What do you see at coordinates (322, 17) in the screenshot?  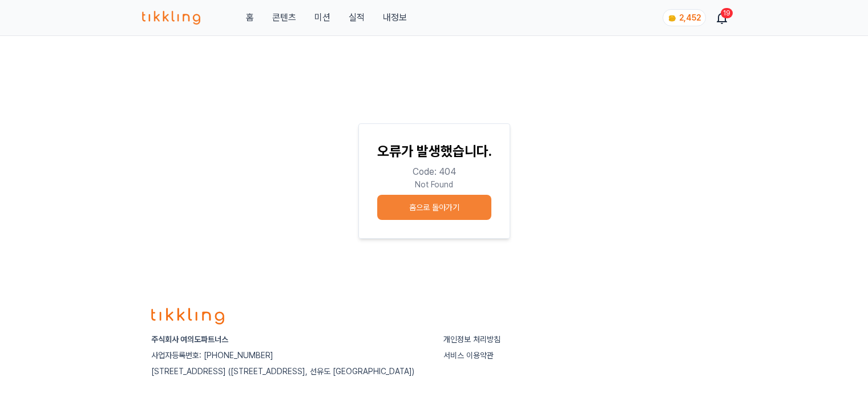 I see `button: 미션` at bounding box center [322, 17].